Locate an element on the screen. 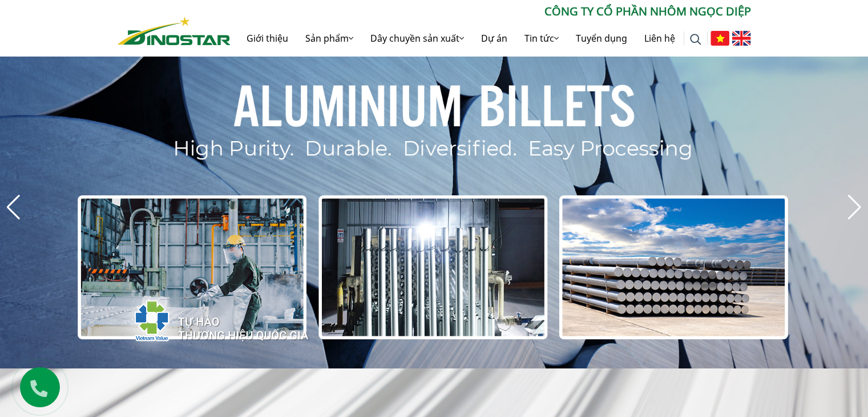  img: Nhôm Dinostar is located at coordinates (174, 31).